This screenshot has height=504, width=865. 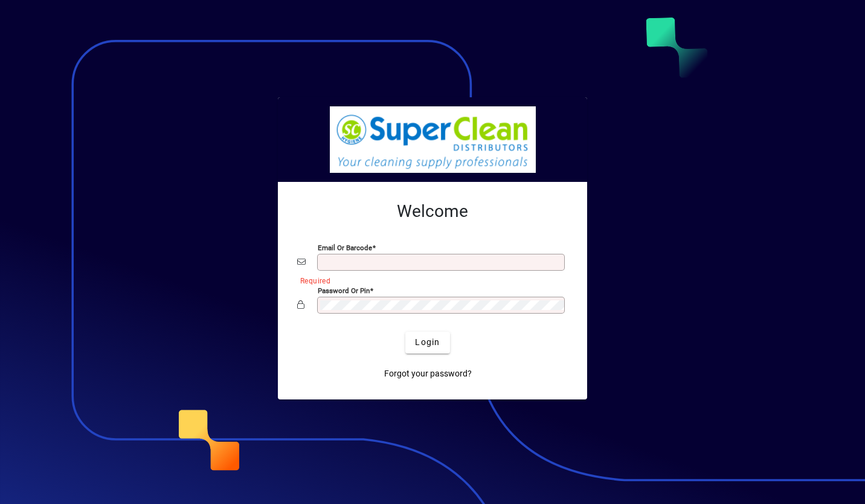 What do you see at coordinates (428, 373) in the screenshot?
I see `span: Forgot your password?` at bounding box center [428, 373].